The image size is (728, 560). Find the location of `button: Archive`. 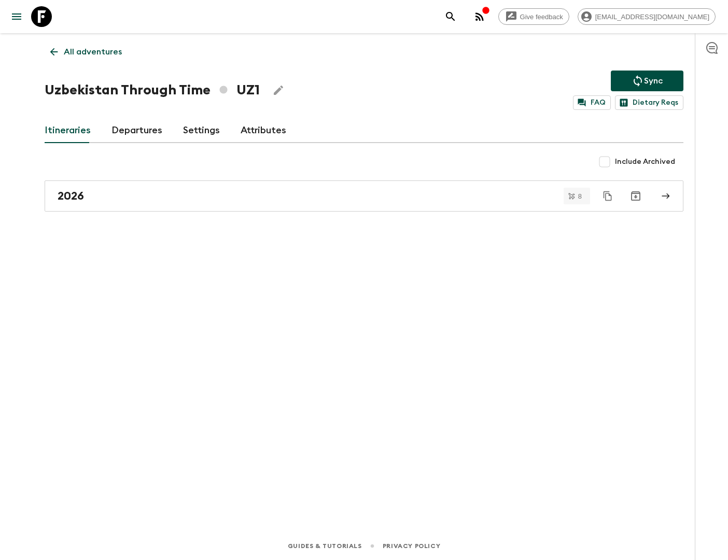

button: Archive is located at coordinates (636, 196).